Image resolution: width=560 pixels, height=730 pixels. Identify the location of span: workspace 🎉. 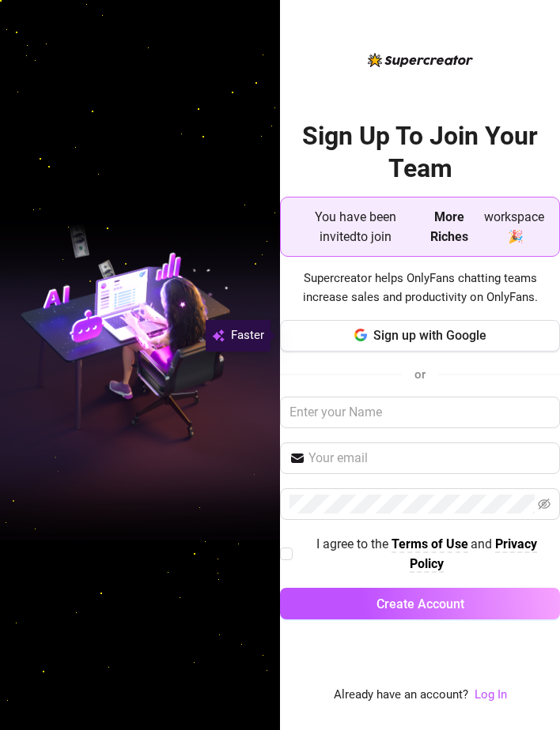
(513, 227).